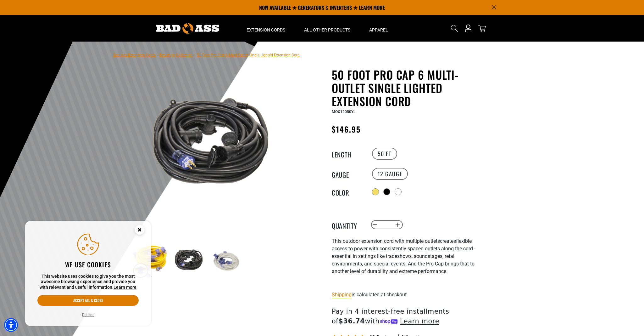  Describe the element at coordinates (379, 29) in the screenshot. I see `summary: Apparel` at that location.